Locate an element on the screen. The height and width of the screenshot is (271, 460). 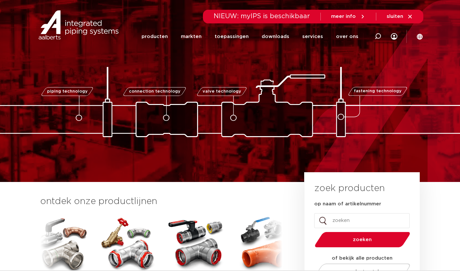
span: sluiten is located at coordinates (395, 16).